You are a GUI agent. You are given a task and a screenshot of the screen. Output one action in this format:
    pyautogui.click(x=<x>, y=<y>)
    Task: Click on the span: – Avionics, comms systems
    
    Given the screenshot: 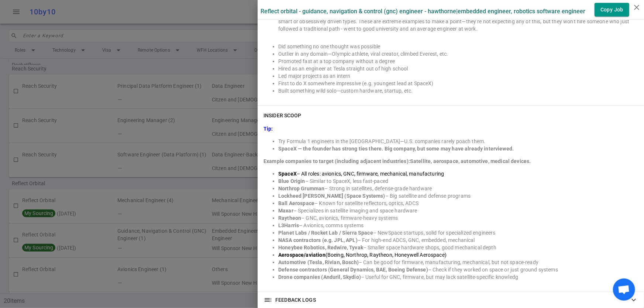 What is the action you would take?
    pyautogui.click(x=331, y=225)
    